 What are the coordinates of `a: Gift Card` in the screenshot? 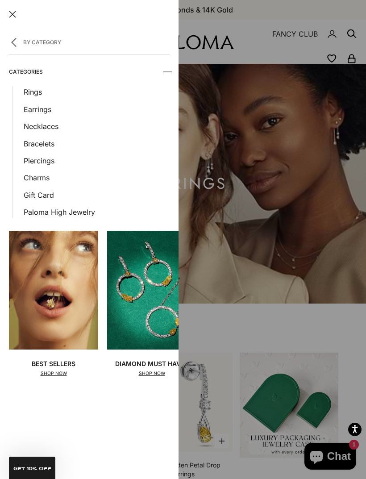 It's located at (96, 195).